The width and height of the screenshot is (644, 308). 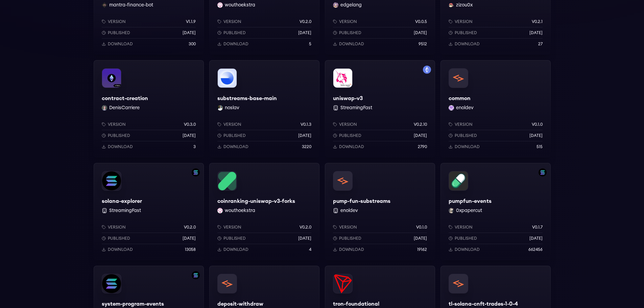 I want to click on p: 4, so click(x=310, y=249).